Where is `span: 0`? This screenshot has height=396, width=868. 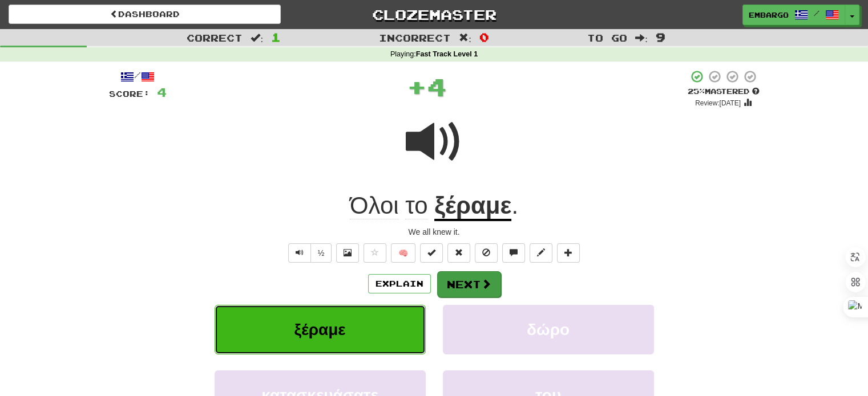
span: 0 is located at coordinates (484, 37).